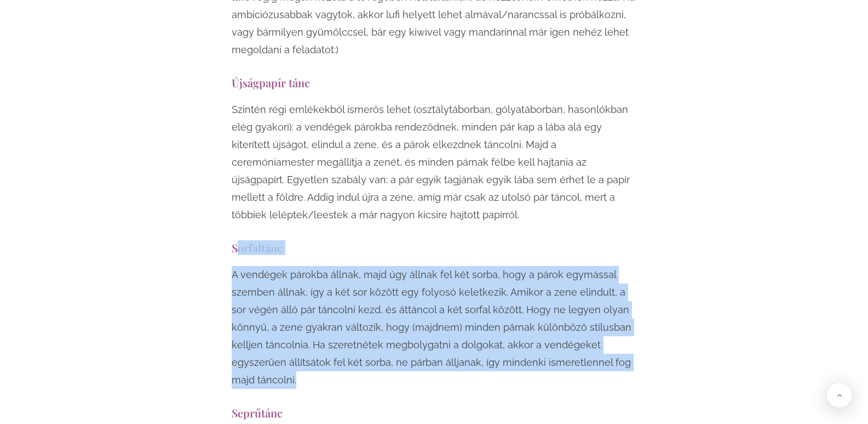 This screenshot has height=424, width=868. I want to click on h3: Sorfaltánc, so click(435, 248).